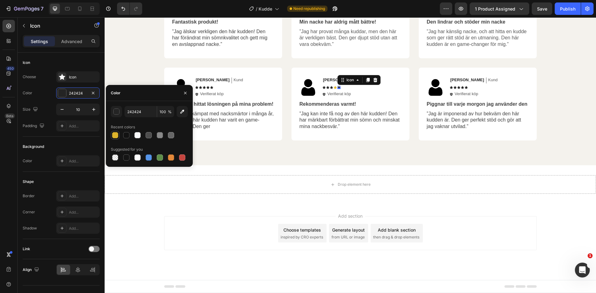 The image size is (596, 293). What do you see at coordinates (31, 109) in the screenshot?
I see `div: Size` at bounding box center [31, 109].